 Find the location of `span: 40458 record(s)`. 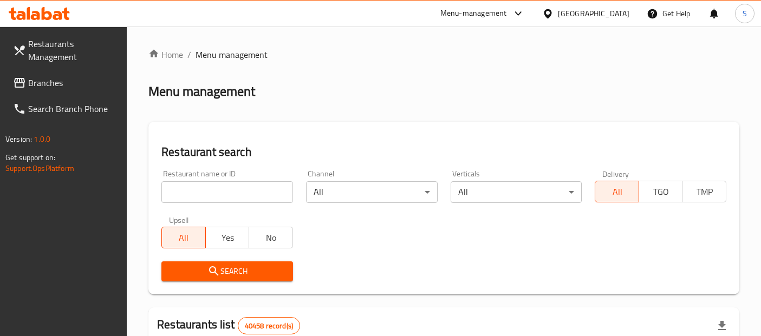

span: 40458 record(s) is located at coordinates (269, 326).